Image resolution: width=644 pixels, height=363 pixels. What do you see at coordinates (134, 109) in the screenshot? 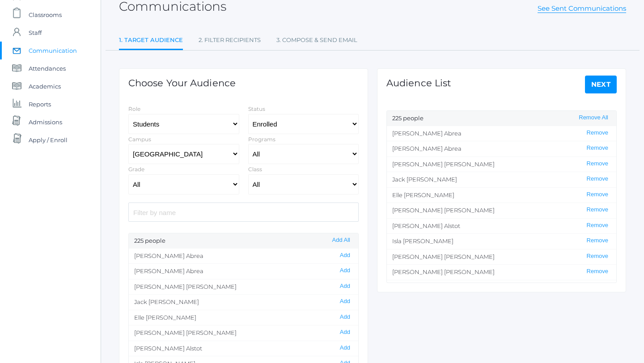
I see `label: Role` at bounding box center [134, 109].